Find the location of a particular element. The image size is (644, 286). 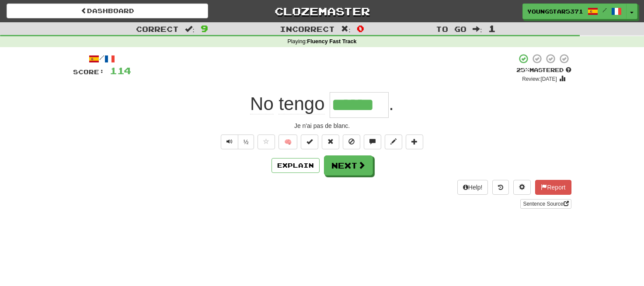

button: Next is located at coordinates (349, 166).